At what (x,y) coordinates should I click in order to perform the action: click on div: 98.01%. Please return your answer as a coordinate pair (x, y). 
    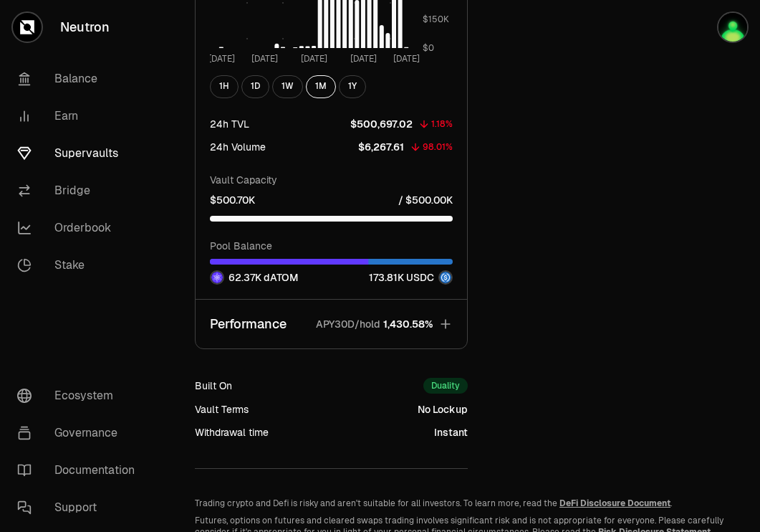
    Looking at the image, I should click on (438, 147).